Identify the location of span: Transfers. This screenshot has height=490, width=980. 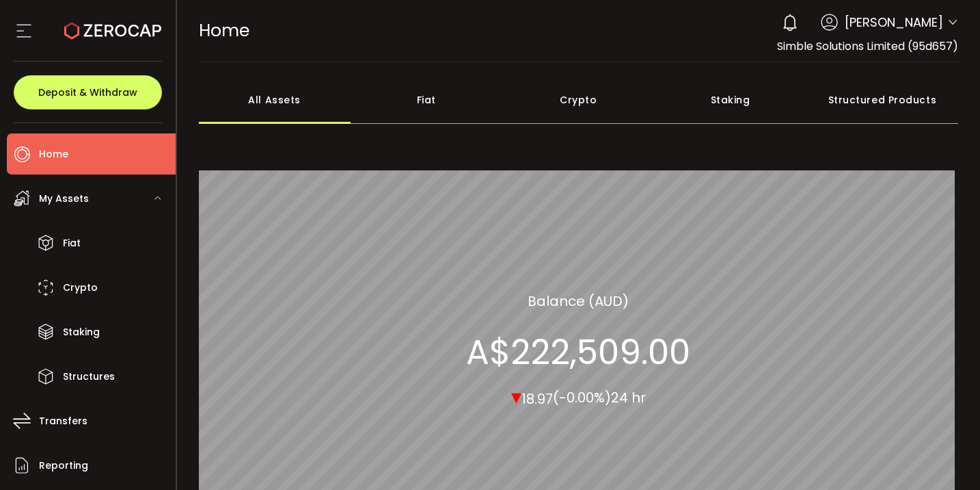
(63, 421).